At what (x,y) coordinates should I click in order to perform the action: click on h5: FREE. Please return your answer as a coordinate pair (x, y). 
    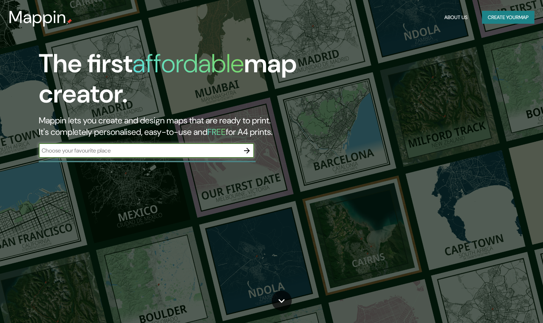
    Looking at the image, I should click on (217, 131).